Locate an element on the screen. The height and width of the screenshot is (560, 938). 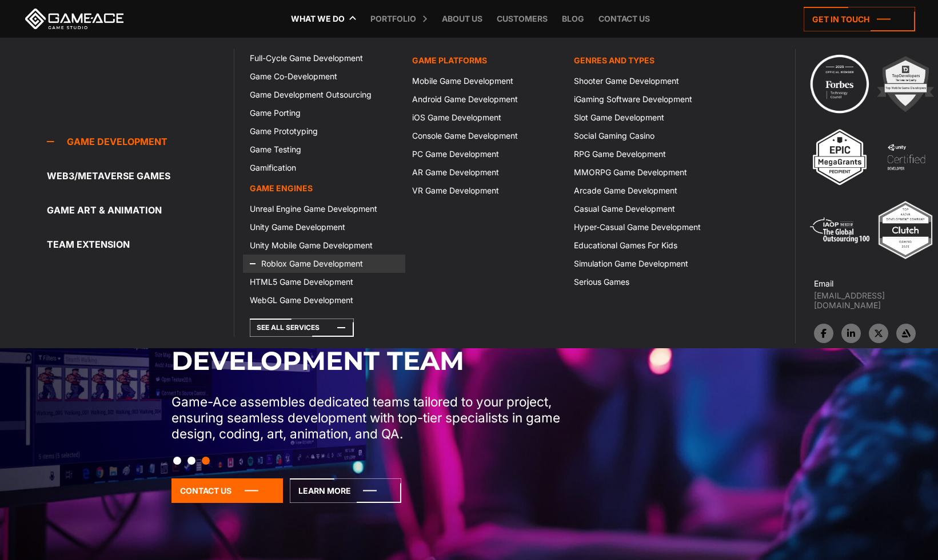
a: Casual Game Development is located at coordinates (648, 209).